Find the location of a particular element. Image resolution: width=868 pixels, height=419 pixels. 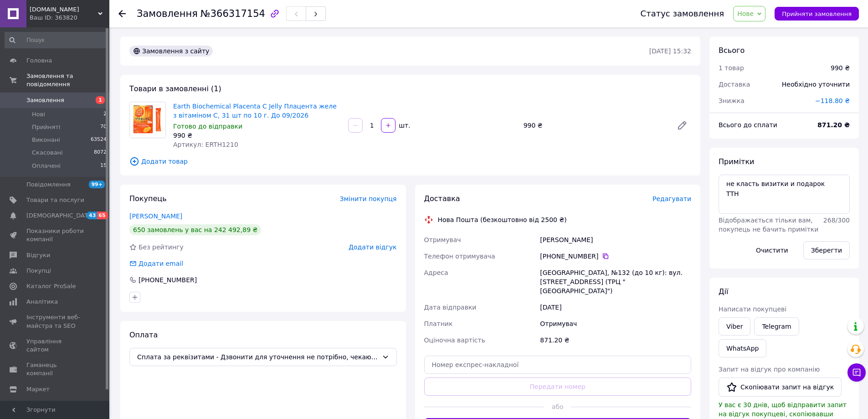

span: Редагувати is located at coordinates (672, 199).